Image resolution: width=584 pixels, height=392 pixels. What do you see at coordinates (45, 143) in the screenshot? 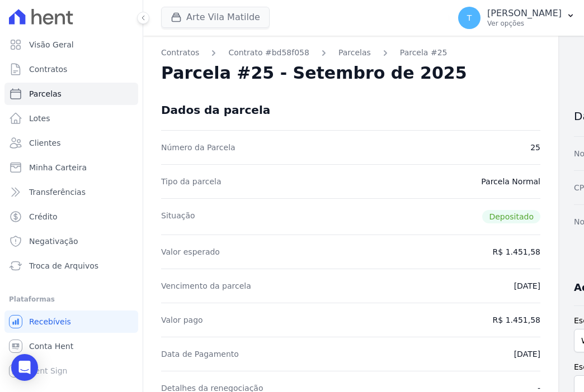
I see `span: Clientes` at bounding box center [45, 143].